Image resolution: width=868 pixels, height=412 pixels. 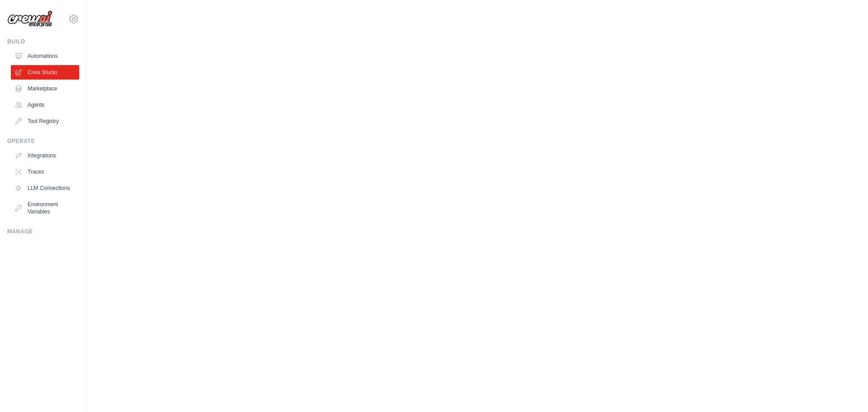 What do you see at coordinates (45, 89) in the screenshot?
I see `a: Marketplace` at bounding box center [45, 89].